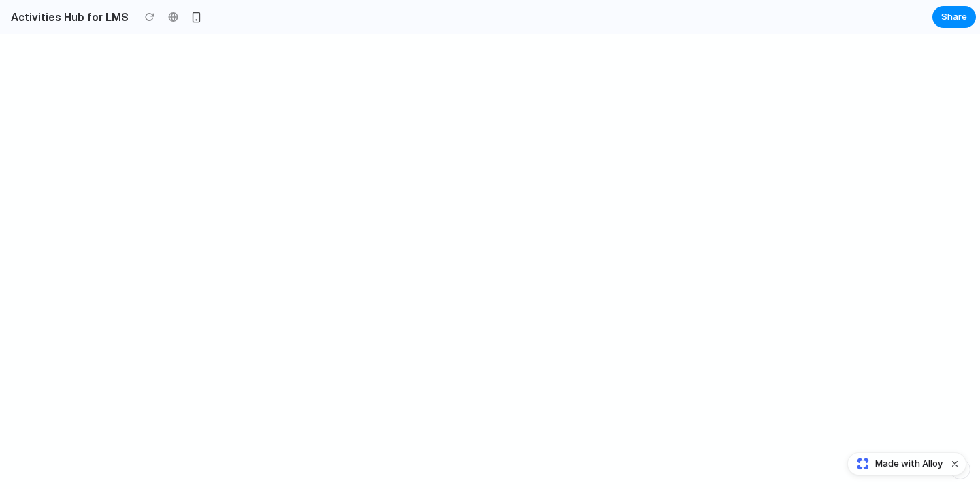 The height and width of the screenshot is (489, 980). I want to click on span: Share, so click(954, 17).